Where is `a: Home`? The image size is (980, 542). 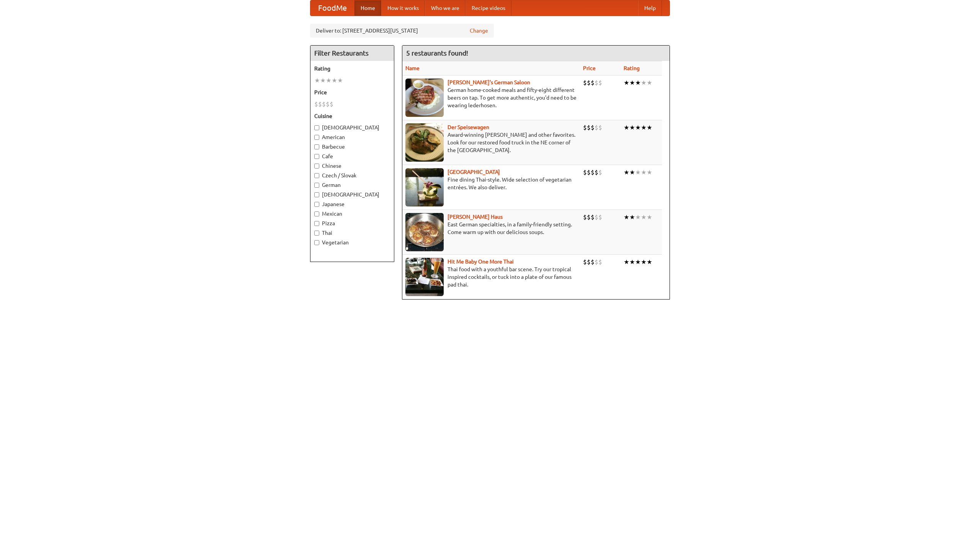
a: Home is located at coordinates (368, 8).